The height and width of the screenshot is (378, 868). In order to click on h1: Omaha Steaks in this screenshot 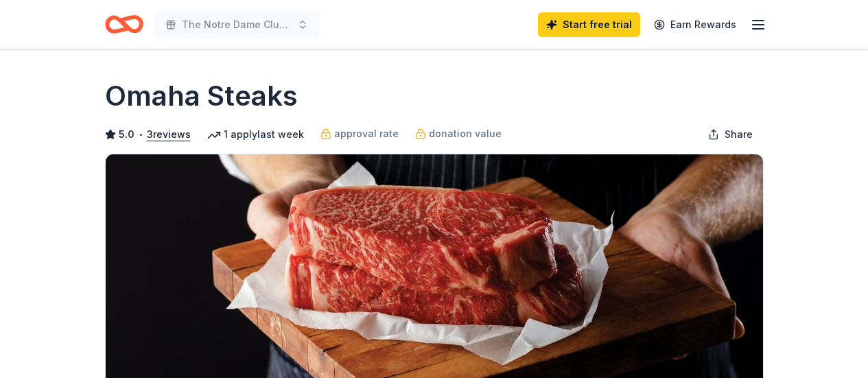, I will do `click(201, 96)`.